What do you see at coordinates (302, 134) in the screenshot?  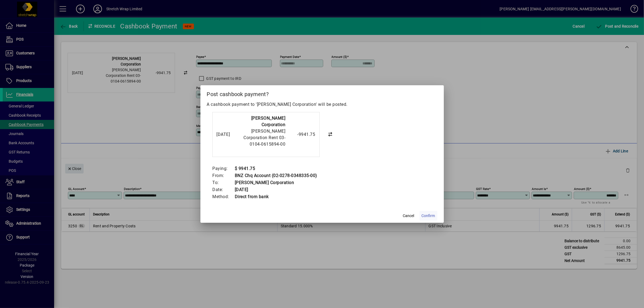 I see `div: -9941.75` at bounding box center [302, 134].